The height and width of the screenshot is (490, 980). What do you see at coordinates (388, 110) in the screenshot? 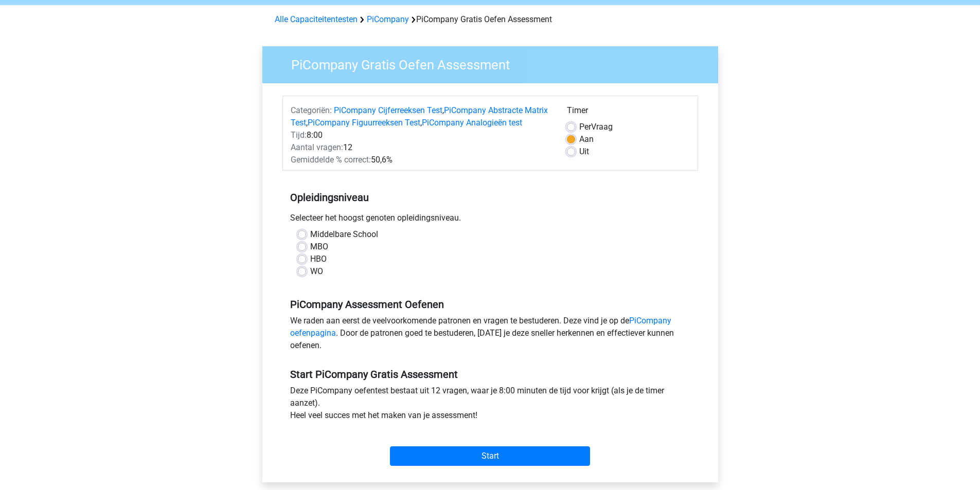
I see `a: PiCompany Cijferreeksen Test` at bounding box center [388, 110].